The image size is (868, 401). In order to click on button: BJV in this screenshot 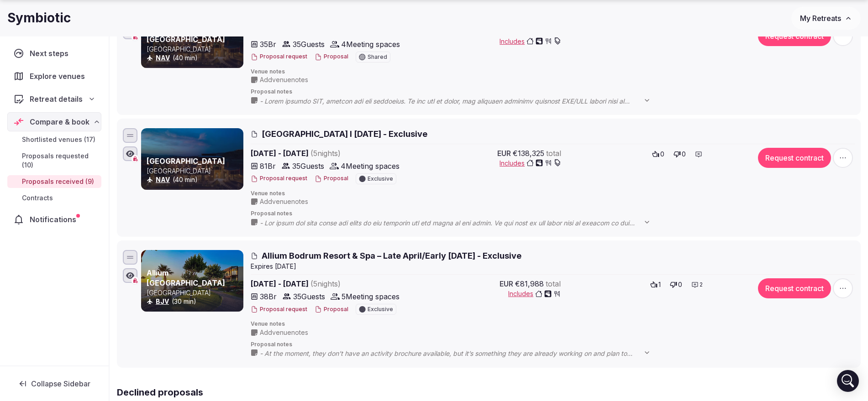, I will do `click(162, 301)`.